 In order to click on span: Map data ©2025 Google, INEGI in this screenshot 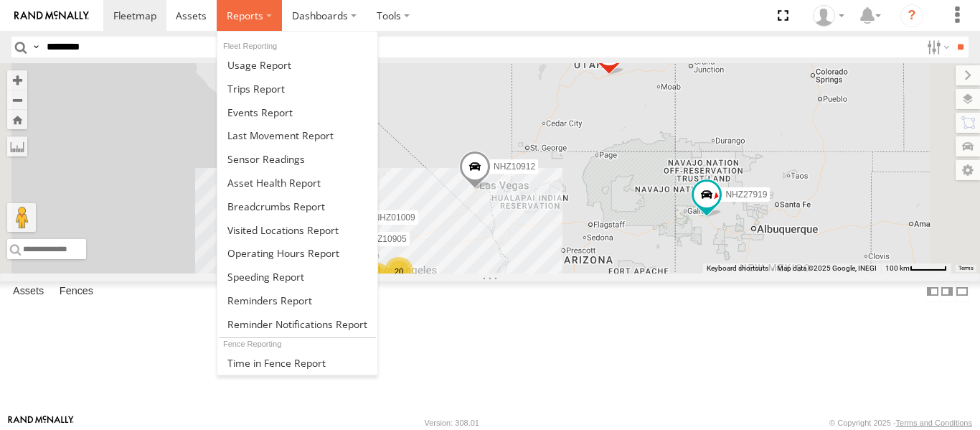, I will do `click(826, 267)`.